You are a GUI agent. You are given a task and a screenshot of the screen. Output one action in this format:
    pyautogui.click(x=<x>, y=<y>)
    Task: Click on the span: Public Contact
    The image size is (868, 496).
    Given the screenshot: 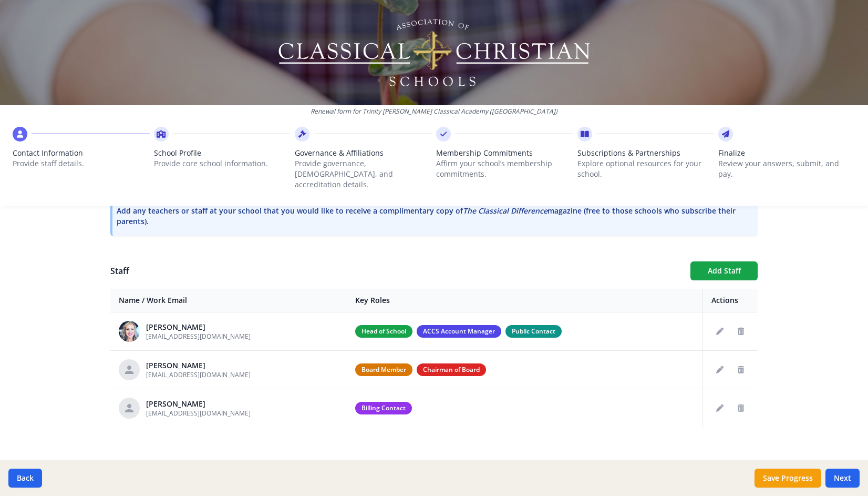 What is the action you would take?
    pyautogui.click(x=534, y=331)
    